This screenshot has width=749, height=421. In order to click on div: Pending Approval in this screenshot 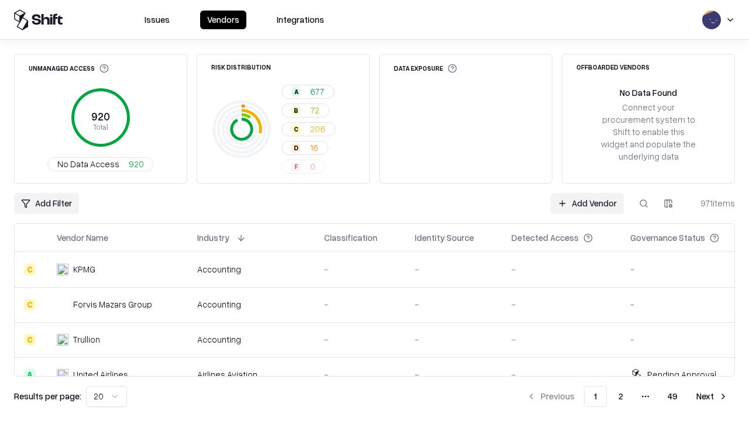, I will do `click(682, 375)`.